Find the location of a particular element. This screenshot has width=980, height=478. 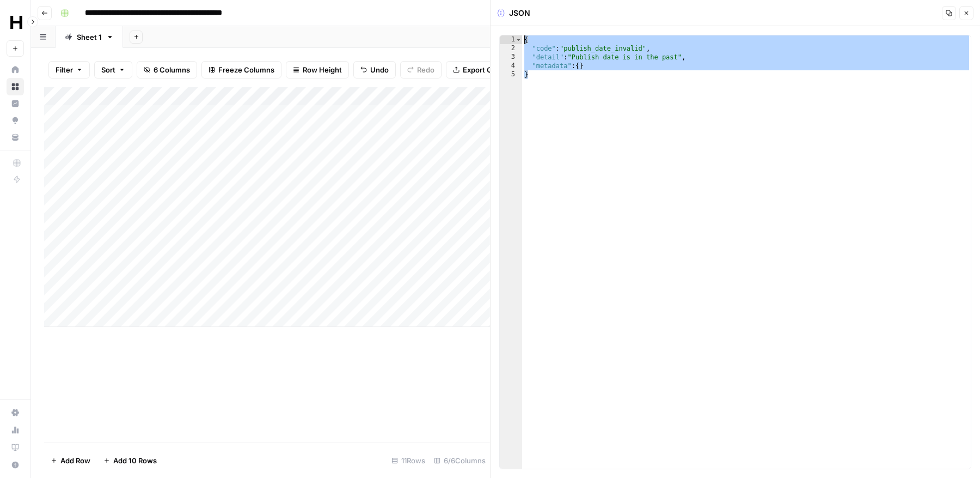

a: Learning Hub is located at coordinates (15, 447).